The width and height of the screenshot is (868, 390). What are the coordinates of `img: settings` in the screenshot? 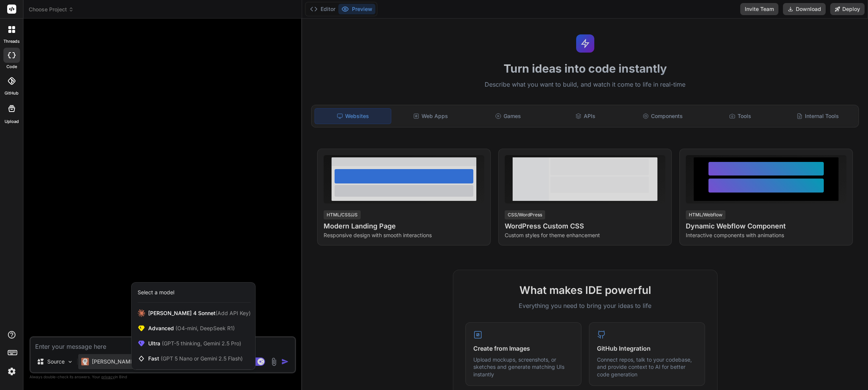 It's located at (12, 371).